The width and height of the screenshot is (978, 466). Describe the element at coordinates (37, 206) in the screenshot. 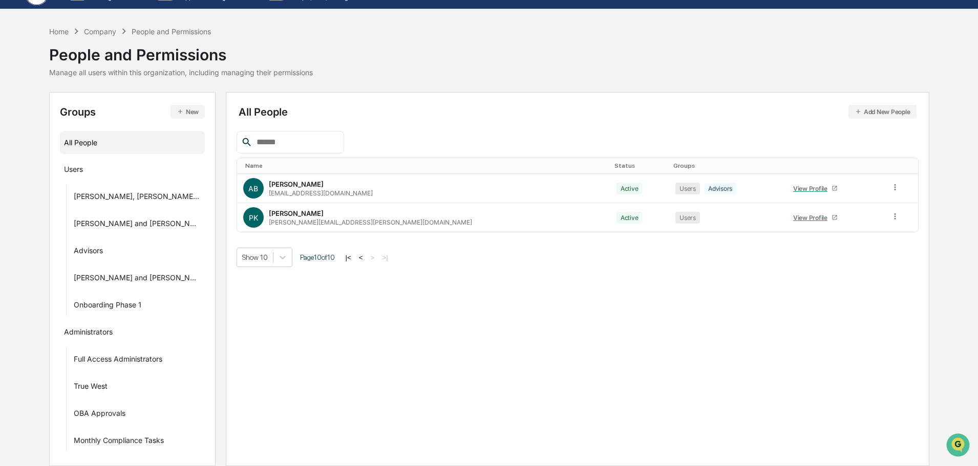

I see `a: 🔎Data Lookup` at that location.